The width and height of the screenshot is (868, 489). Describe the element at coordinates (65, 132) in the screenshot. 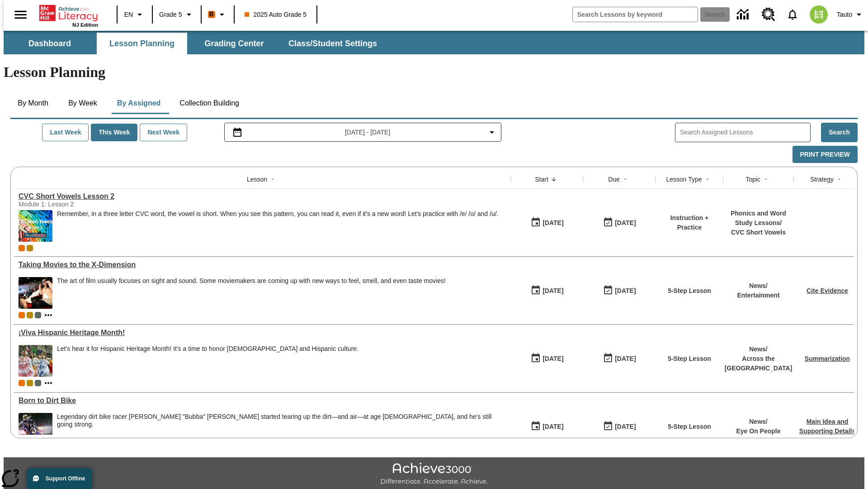

I see `button: Last Week` at that location.